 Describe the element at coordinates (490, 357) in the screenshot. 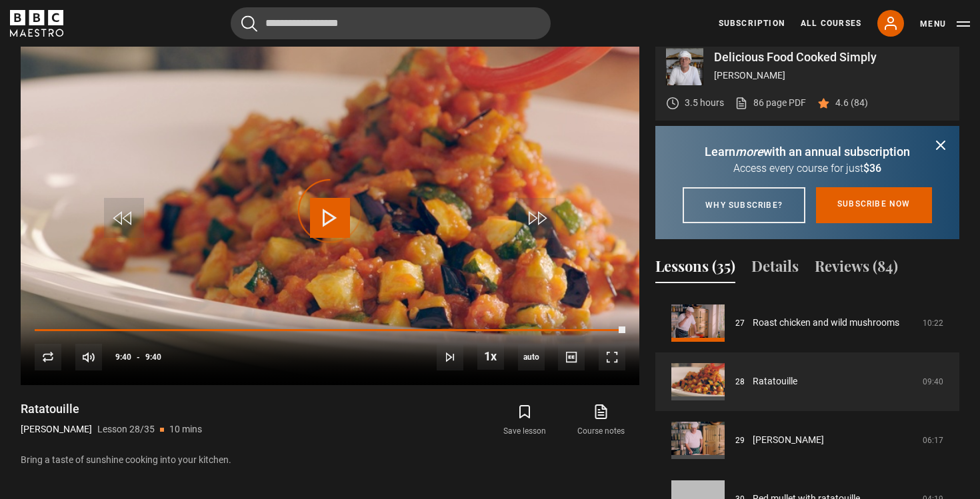

I see `button: Playback Rate` at that location.